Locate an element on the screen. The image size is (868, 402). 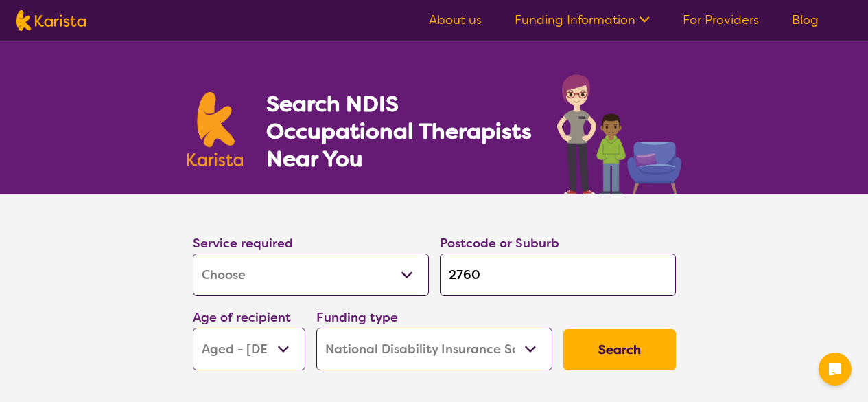
label: Age of recipient is located at coordinates (241, 318).